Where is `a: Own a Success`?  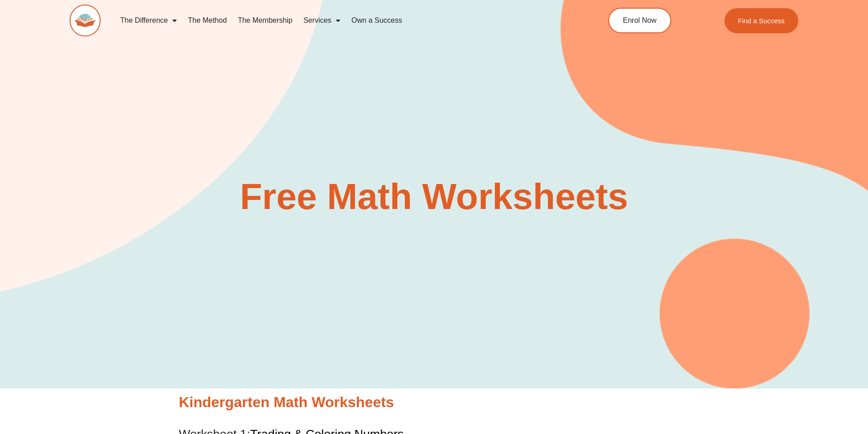
a: Own a Success is located at coordinates (376, 20).